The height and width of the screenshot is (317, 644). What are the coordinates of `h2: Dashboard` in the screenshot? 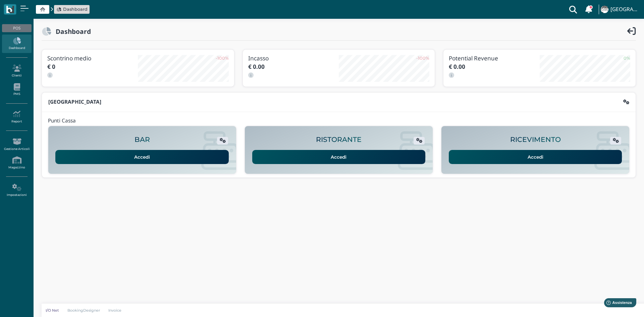 It's located at (71, 31).